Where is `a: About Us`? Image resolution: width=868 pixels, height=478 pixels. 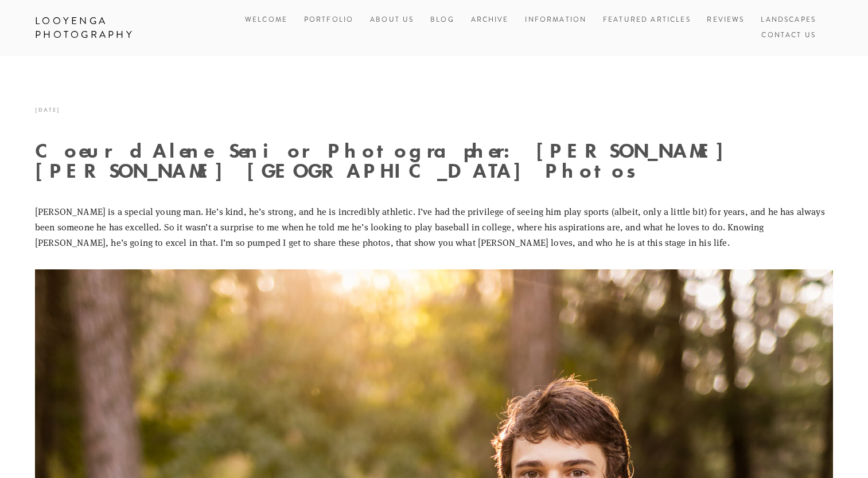
a: About Us is located at coordinates (392, 20).